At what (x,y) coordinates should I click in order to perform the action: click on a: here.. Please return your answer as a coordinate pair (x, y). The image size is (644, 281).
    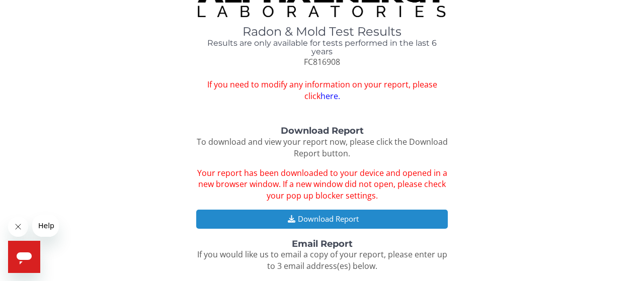
    Looking at the image, I should click on (330, 96).